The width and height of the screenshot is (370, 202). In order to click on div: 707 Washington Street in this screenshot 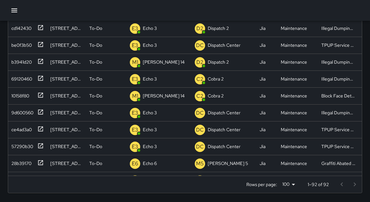, I will do `click(67, 113)`.